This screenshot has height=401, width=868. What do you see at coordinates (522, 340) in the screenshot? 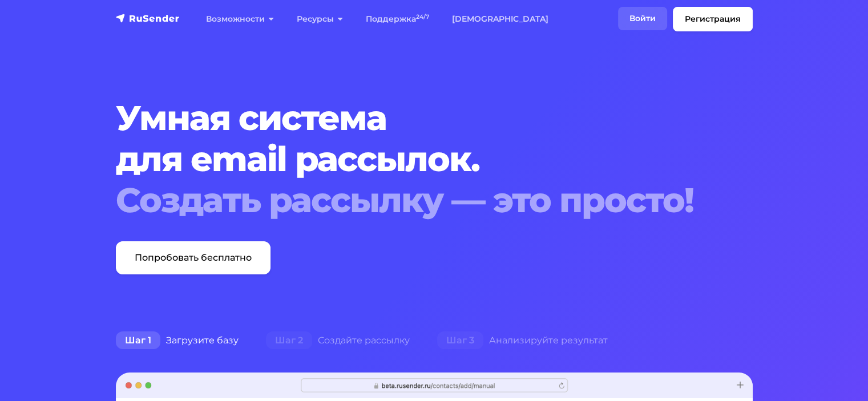
I see `div: Анализируйте результат` at bounding box center [522, 340].